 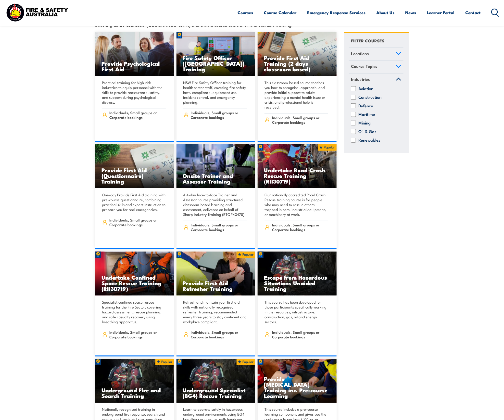 I want to click on a: Emergency Response Services, so click(x=336, y=12).